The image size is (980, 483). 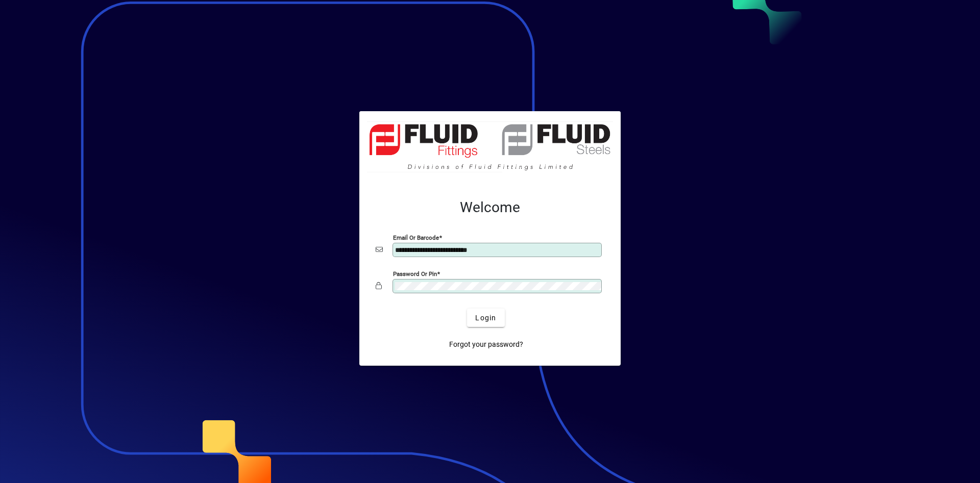 I want to click on h2: Welcome, so click(x=490, y=207).